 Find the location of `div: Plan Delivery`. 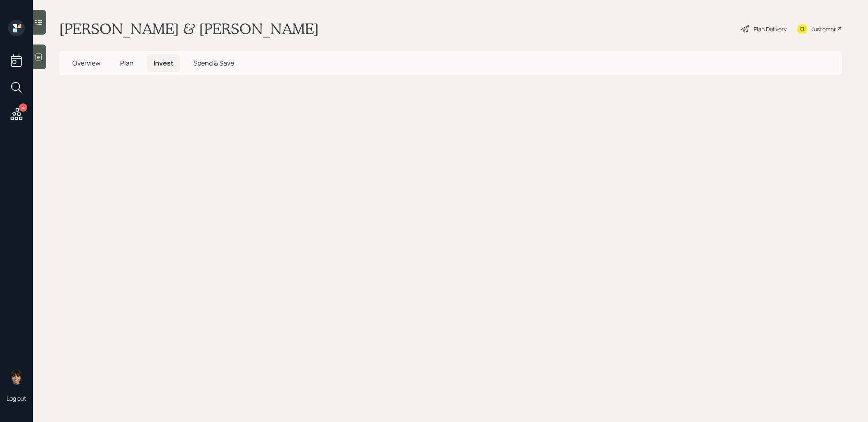

div: Plan Delivery is located at coordinates (771, 29).